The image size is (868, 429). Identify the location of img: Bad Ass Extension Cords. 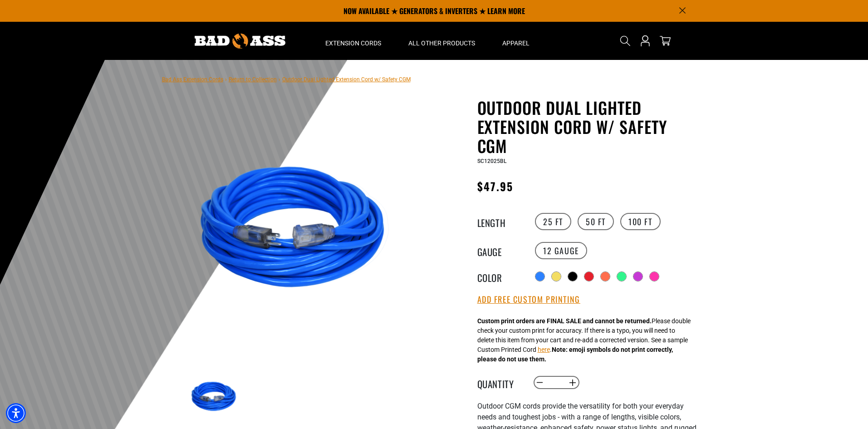
(240, 41).